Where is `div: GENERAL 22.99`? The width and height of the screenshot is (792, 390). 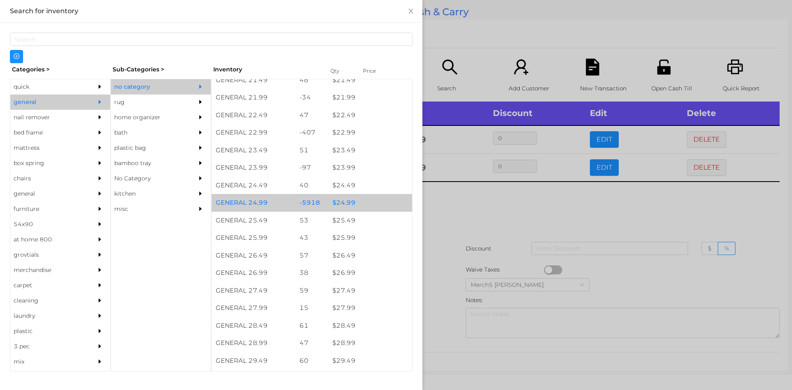 div: GENERAL 22.99 is located at coordinates (253, 132).